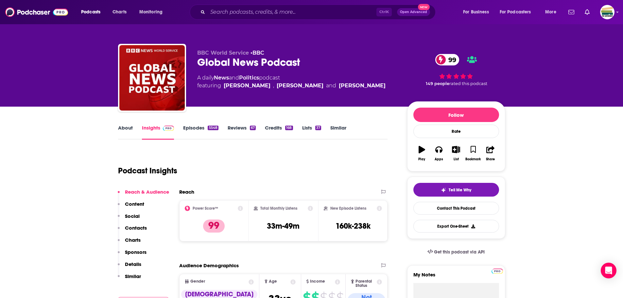 The width and height of the screenshot is (623, 298). Describe the element at coordinates (131, 207) in the screenshot. I see `button: Content` at that location.